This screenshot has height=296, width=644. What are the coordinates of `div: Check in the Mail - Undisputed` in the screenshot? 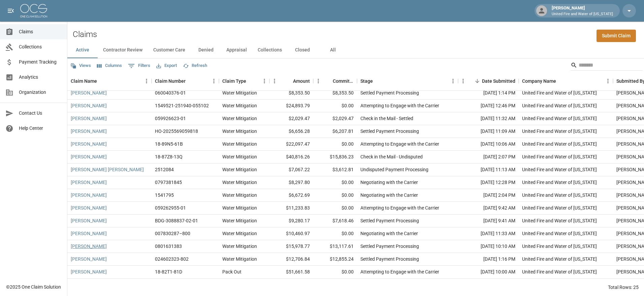 It's located at (392, 157).